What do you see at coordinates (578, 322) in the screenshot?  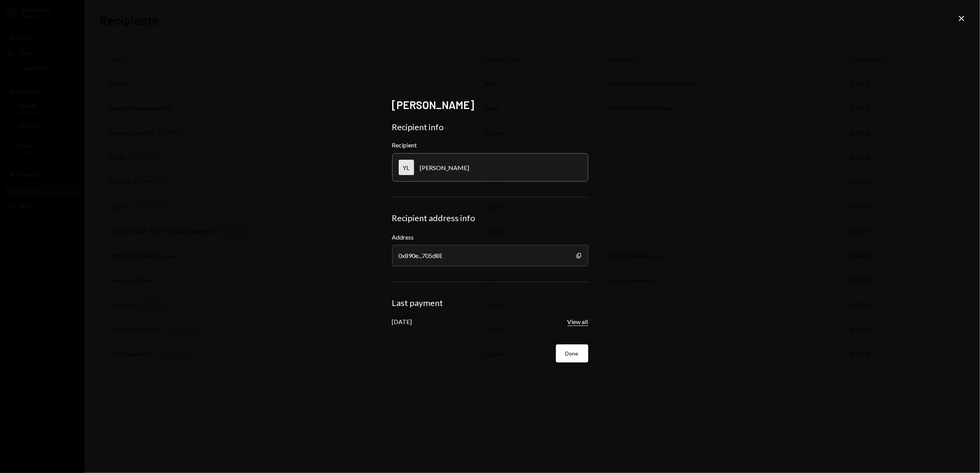 I see `button: View all` at bounding box center [578, 322].